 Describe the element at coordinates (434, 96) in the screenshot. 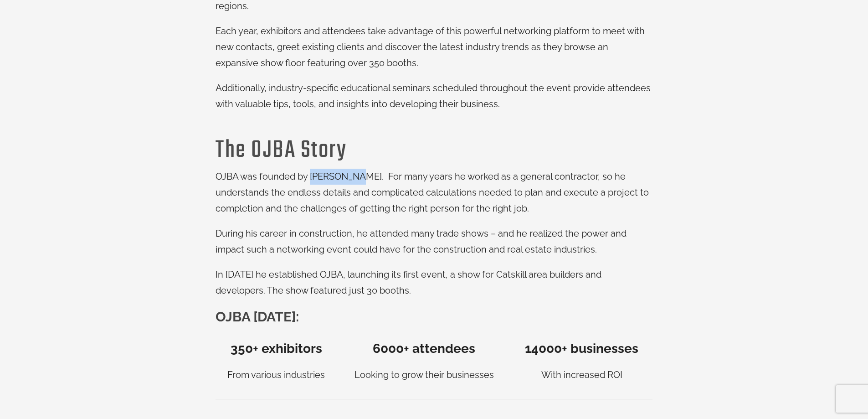

I see `p: Additionally, industry-specific educational seminars scheduled throughout the event provide atten...` at that location.